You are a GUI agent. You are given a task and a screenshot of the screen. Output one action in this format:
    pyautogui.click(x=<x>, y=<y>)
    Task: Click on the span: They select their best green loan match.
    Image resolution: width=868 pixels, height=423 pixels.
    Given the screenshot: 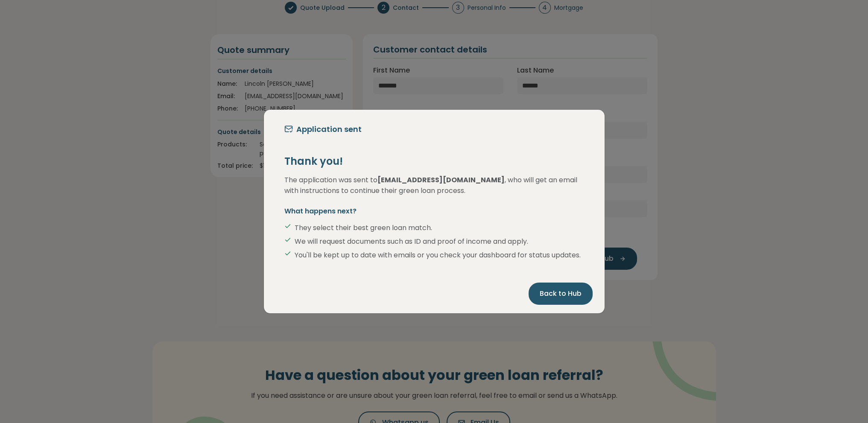 What is the action you would take?
    pyautogui.click(x=363, y=228)
    